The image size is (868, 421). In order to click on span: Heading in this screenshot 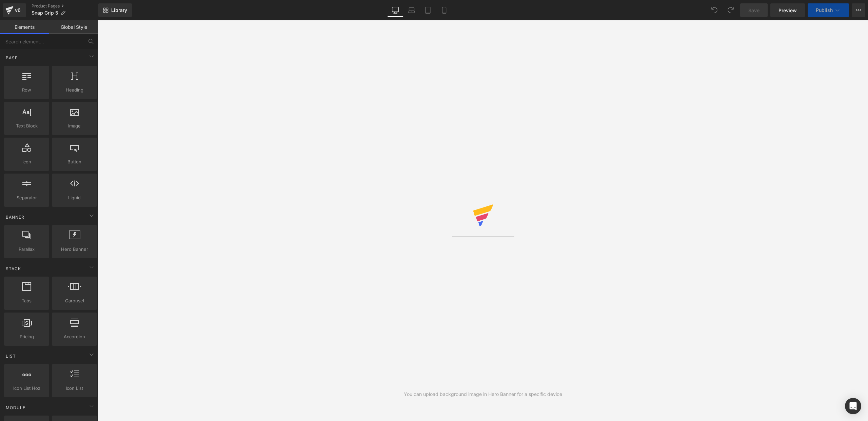, I will do `click(74, 90)`.